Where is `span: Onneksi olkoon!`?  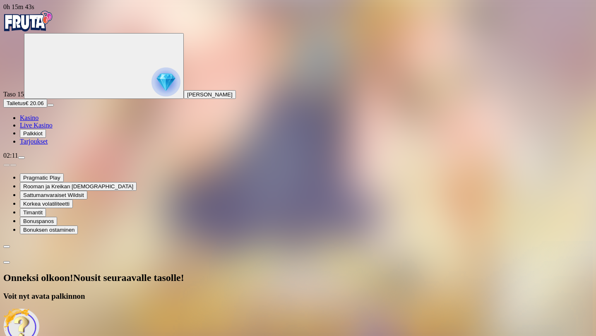
span: Onneksi olkoon! is located at coordinates (38, 278).